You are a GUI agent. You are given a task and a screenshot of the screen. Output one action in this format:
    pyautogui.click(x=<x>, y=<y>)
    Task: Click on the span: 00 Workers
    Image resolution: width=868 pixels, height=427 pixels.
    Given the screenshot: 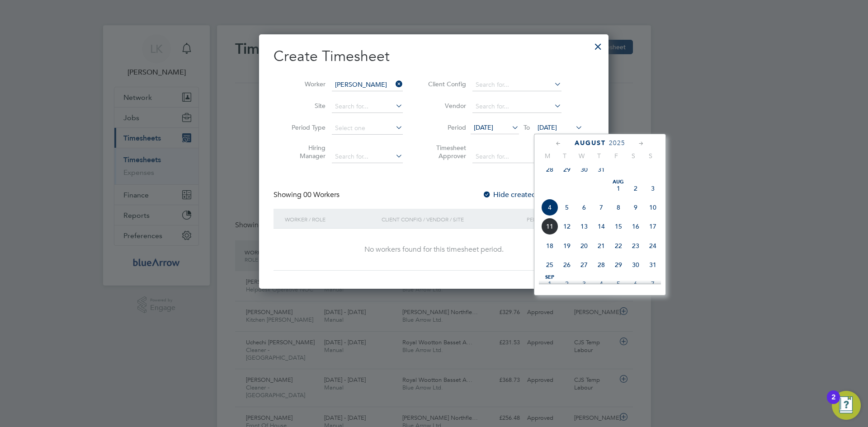 What is the action you would take?
    pyautogui.click(x=322, y=195)
    